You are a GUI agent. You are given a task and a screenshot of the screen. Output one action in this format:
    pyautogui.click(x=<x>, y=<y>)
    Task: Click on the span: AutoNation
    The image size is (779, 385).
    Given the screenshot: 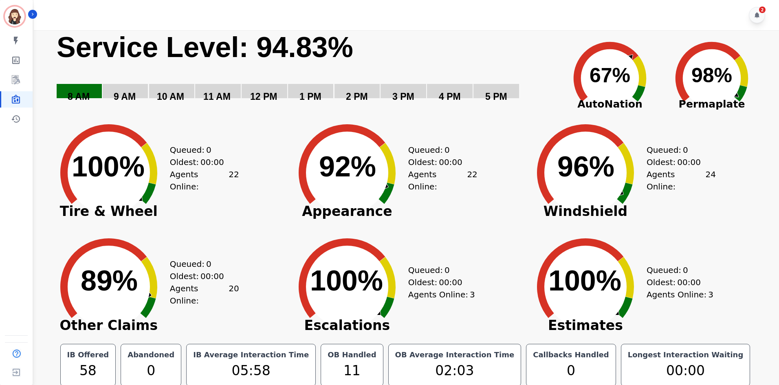 What is the action you would take?
    pyautogui.click(x=610, y=104)
    